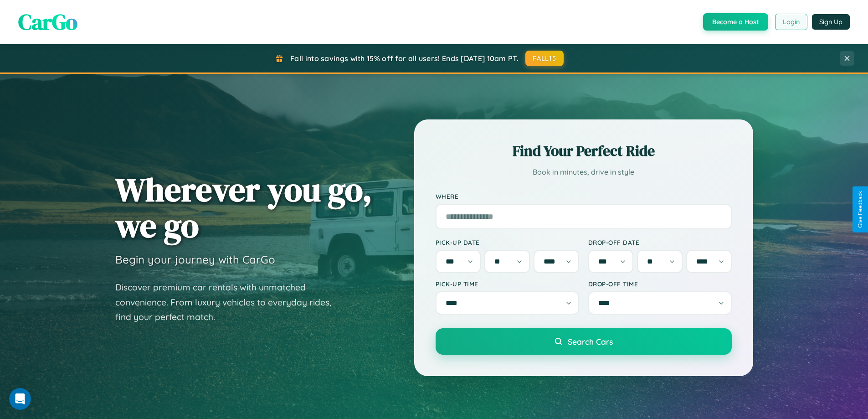 Image resolution: width=868 pixels, height=419 pixels. Describe the element at coordinates (791, 22) in the screenshot. I see `button: Login` at that location.